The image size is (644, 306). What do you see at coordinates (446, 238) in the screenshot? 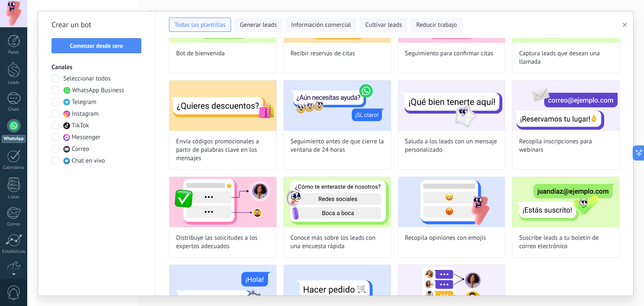
I see `span: Recopila opiniones con emojis` at bounding box center [446, 238].